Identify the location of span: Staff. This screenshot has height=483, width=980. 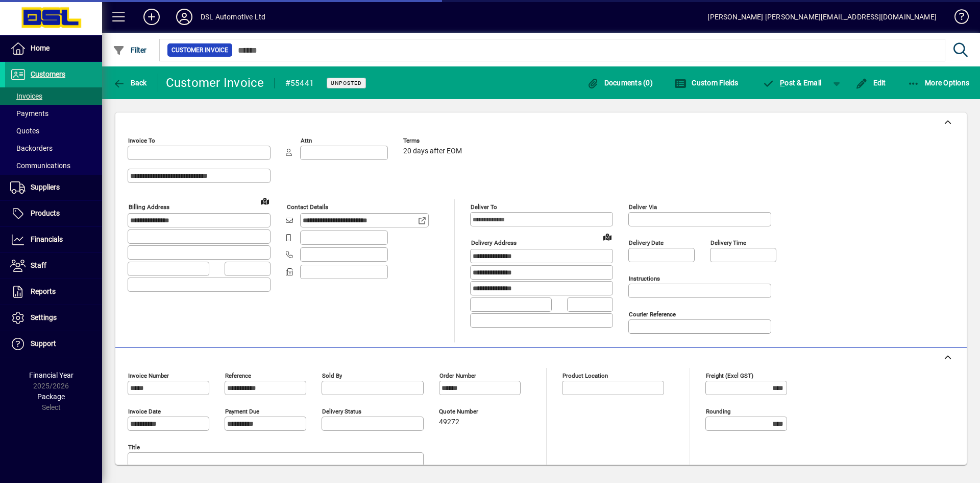
(38, 265).